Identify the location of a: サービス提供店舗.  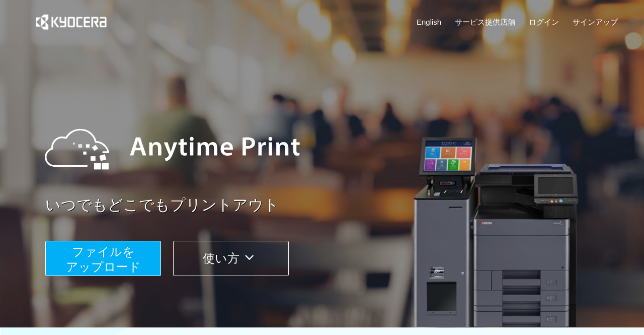
(485, 22).